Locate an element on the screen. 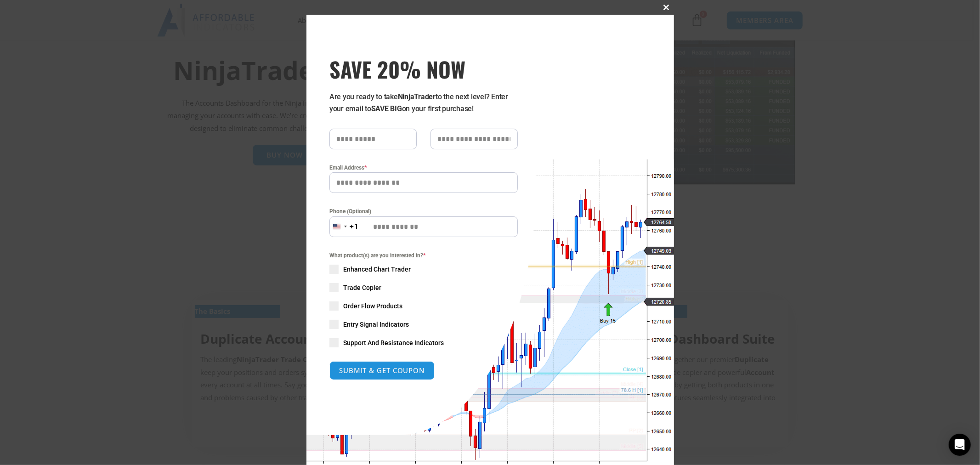 The width and height of the screenshot is (980, 465). label: Order Flow Products is located at coordinates (424, 306).